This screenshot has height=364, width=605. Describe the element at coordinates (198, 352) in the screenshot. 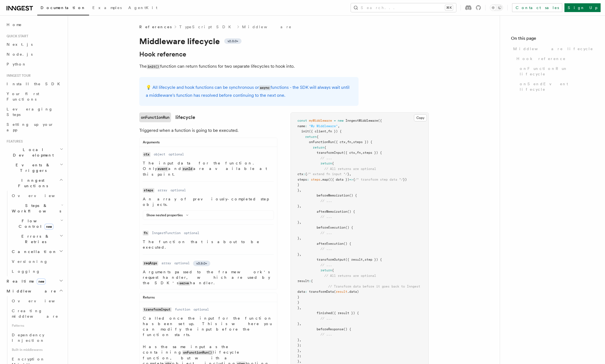

I see `code: onFunctionRun()` at that location.